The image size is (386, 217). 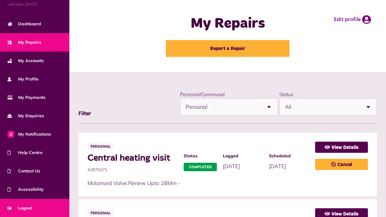 What do you see at coordinates (26, 116) in the screenshot?
I see `span: My Enquiries` at bounding box center [26, 116].